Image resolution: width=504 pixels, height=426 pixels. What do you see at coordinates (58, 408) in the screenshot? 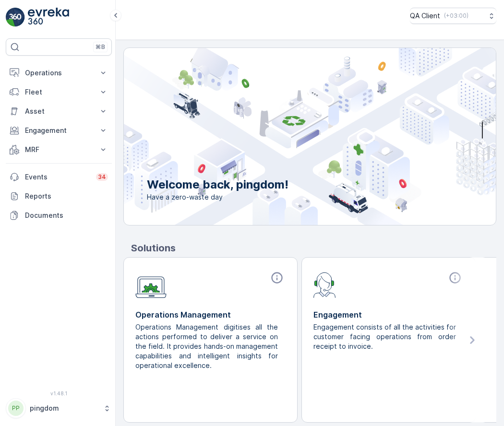
I see `button: PPpingdom` at bounding box center [58, 408].